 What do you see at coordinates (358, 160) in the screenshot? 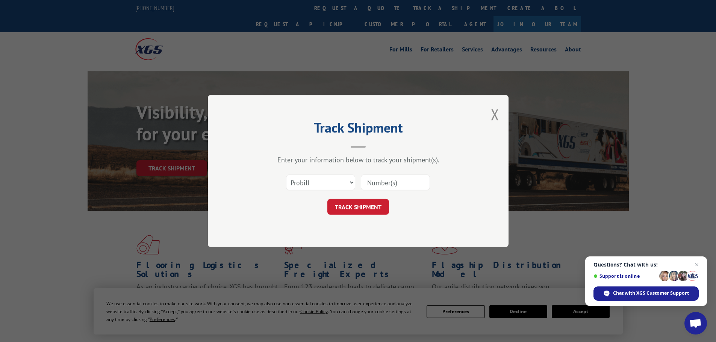
I see `div: Enter your information below to track your shipment(s).` at bounding box center [358, 160].